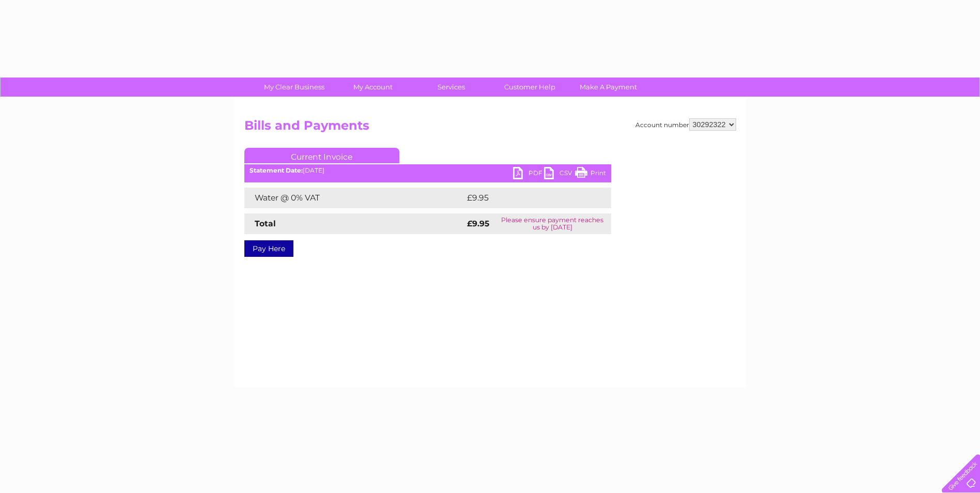 The image size is (980, 493). Describe the element at coordinates (265, 223) in the screenshot. I see `strong: Total` at that location.